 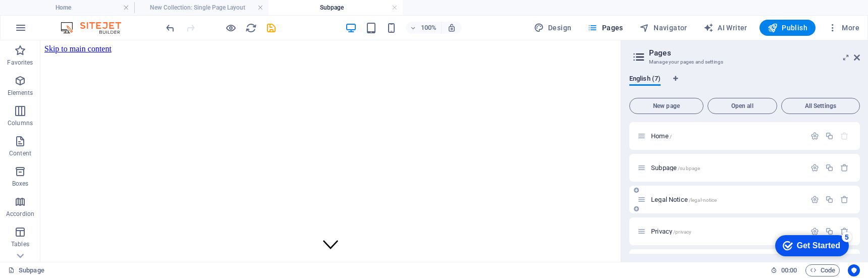 I want to click on span: Legal Notice, so click(x=684, y=199).